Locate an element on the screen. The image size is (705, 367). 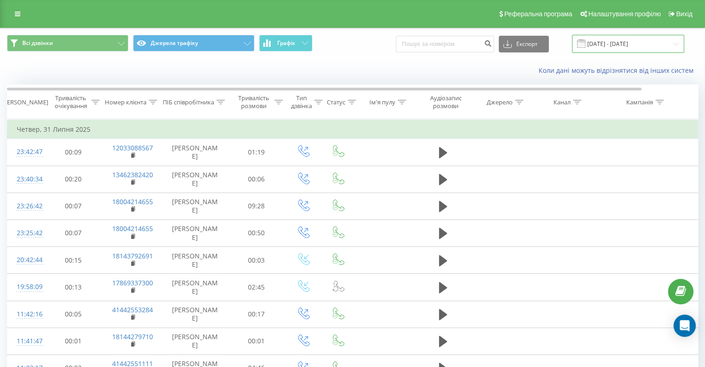
td: 00:15 is located at coordinates (73, 260).